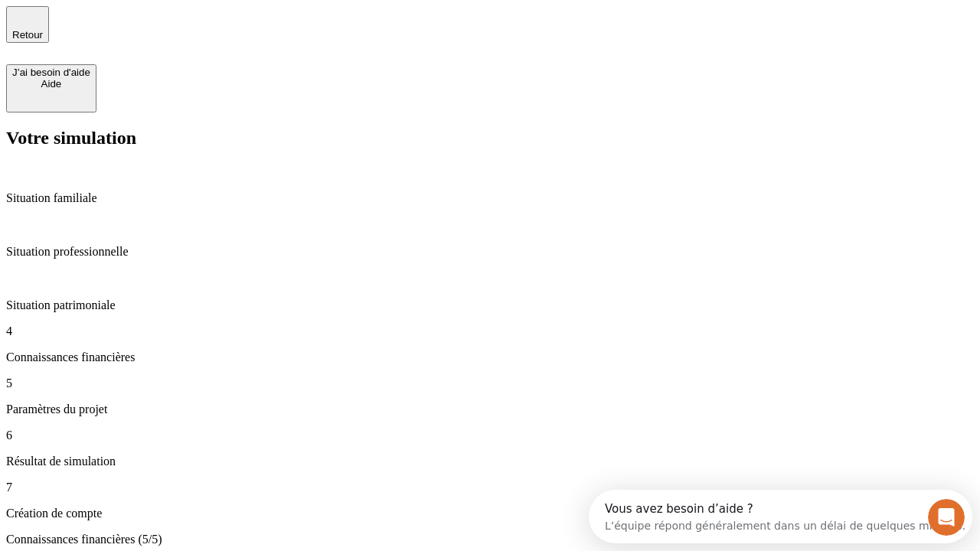 The height and width of the screenshot is (551, 980). What do you see at coordinates (490, 331) in the screenshot?
I see `p: 4` at bounding box center [490, 331].